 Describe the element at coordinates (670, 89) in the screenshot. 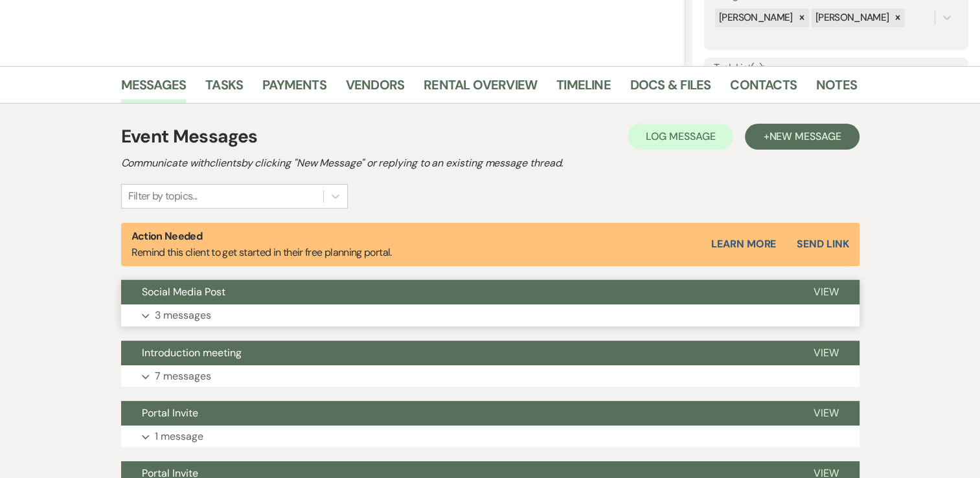

I see `a: Docs & Files` at that location.